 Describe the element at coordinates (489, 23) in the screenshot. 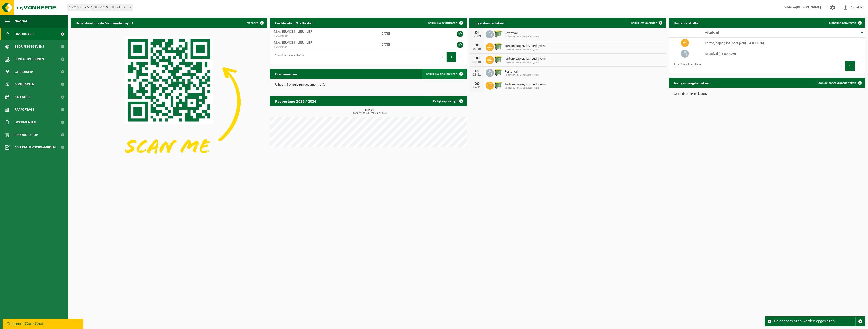

I see `h2: Ingeplande taken` at that location.